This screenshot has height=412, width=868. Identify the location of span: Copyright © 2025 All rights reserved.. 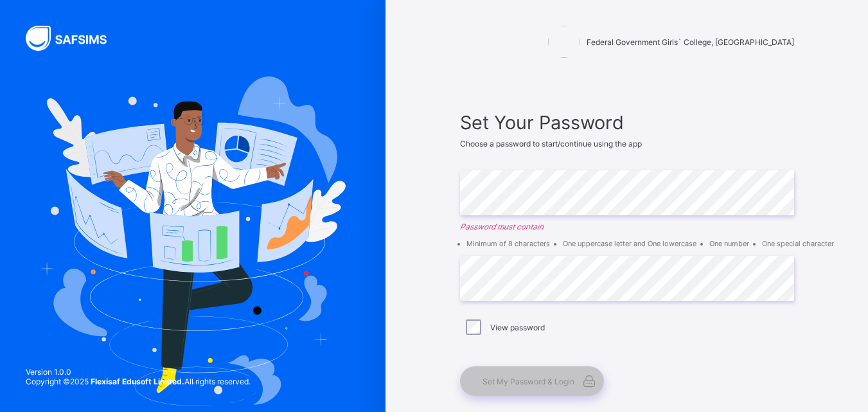
(138, 380).